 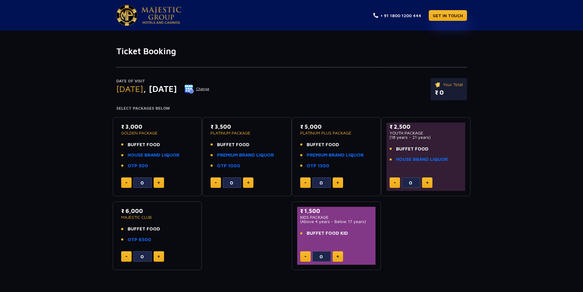 What do you see at coordinates (438, 85) in the screenshot?
I see `img: ticket` at bounding box center [438, 85].